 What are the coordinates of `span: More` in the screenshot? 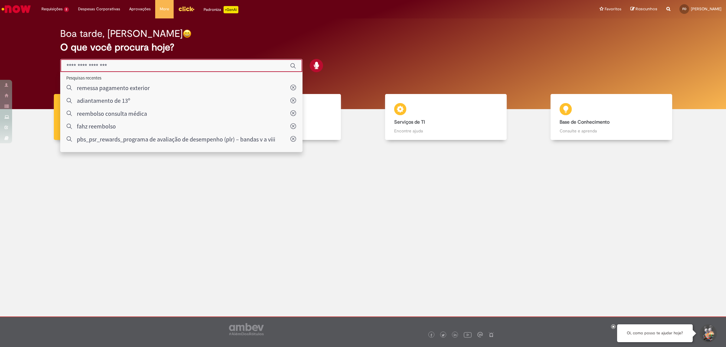 It's located at (164, 9).